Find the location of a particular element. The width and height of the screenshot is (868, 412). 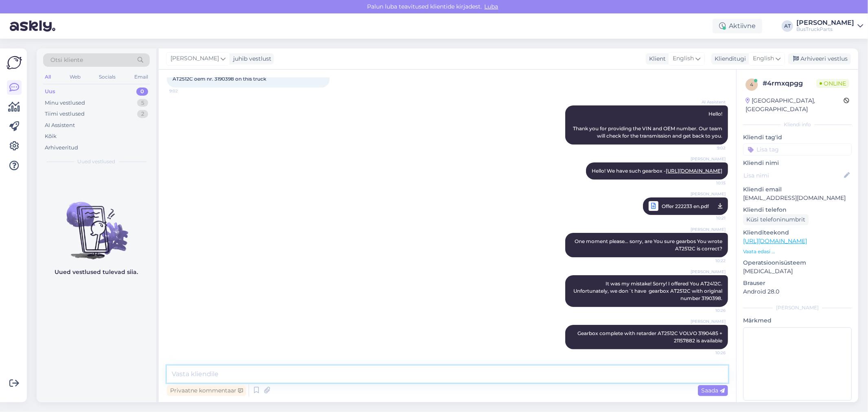

p: Brauser is located at coordinates (797, 283).